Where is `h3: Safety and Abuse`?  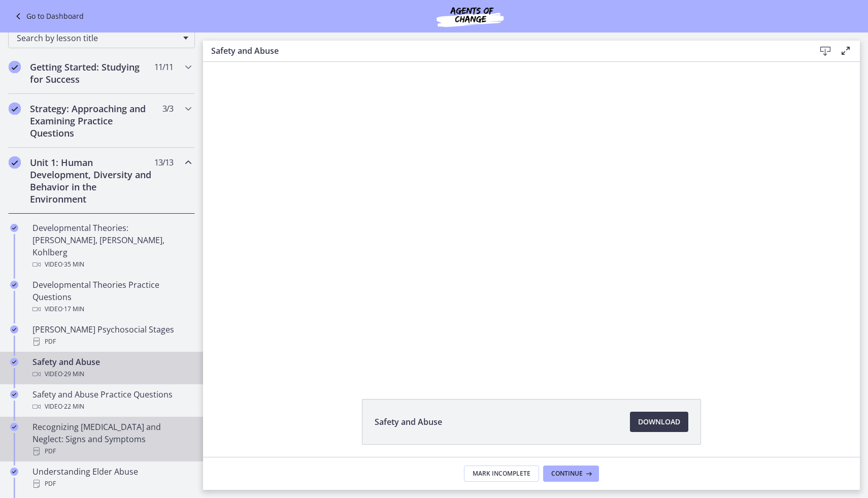
h3: Safety and Abuse is located at coordinates (505, 50).